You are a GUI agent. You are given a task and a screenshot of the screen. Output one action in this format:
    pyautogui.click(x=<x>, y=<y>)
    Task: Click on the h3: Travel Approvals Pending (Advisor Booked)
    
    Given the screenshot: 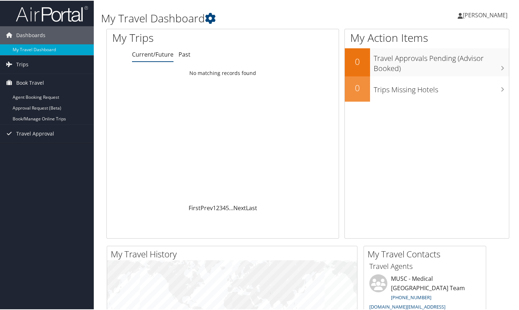 What is the action you would take?
    pyautogui.click(x=441, y=61)
    